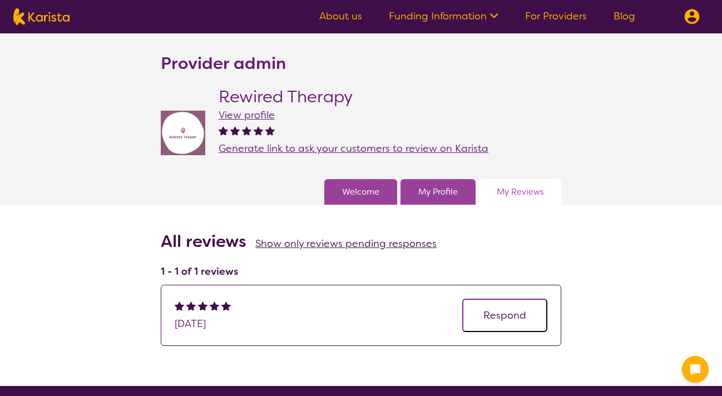 The height and width of the screenshot is (396, 722). Describe the element at coordinates (504, 315) in the screenshot. I see `button: Respond` at that location.